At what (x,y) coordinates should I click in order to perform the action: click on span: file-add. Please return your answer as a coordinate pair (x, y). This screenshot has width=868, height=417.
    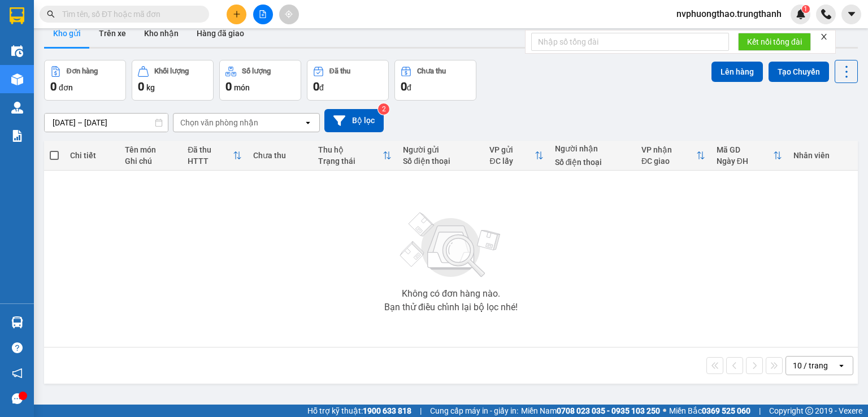
    Looking at the image, I should click on (263, 14).